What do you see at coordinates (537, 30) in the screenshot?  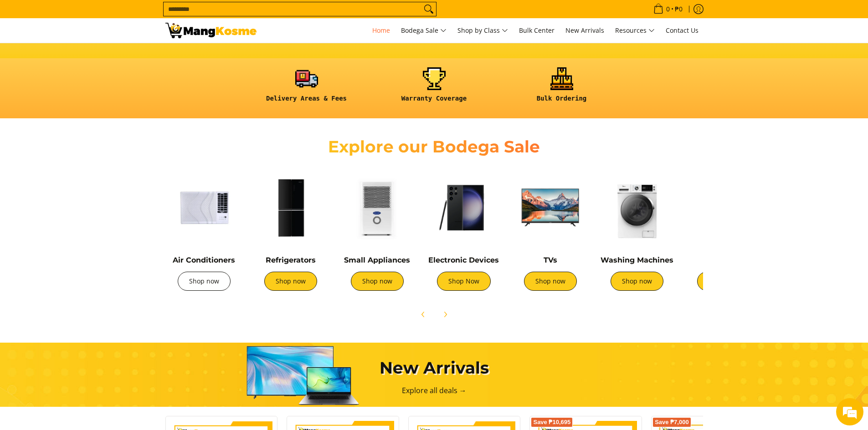 I see `span: Bulk Center` at bounding box center [537, 30].